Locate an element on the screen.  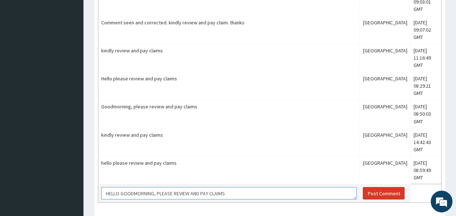
td: hello please review and pay claims is located at coordinates (229, 170).